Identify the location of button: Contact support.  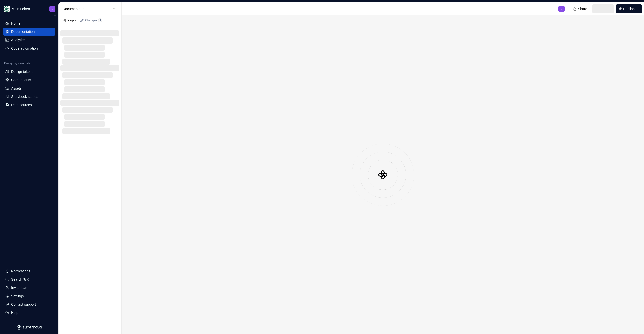
(29, 305).